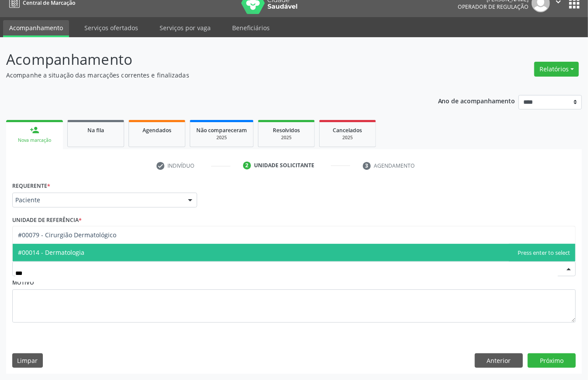 The width and height of the screenshot is (588, 380). What do you see at coordinates (247, 166) in the screenshot?
I see `div: 2` at bounding box center [247, 166].